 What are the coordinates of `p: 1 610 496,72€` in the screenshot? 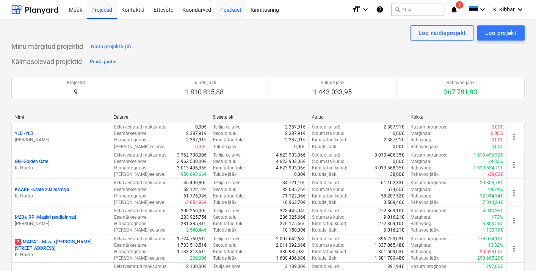 It's located at (488, 155).